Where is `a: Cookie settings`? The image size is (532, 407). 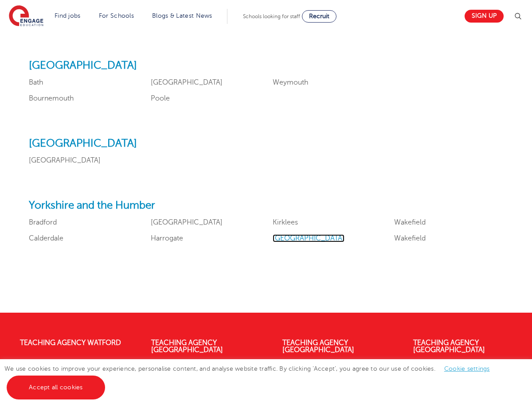 a: Cookie settings is located at coordinates (466, 368).